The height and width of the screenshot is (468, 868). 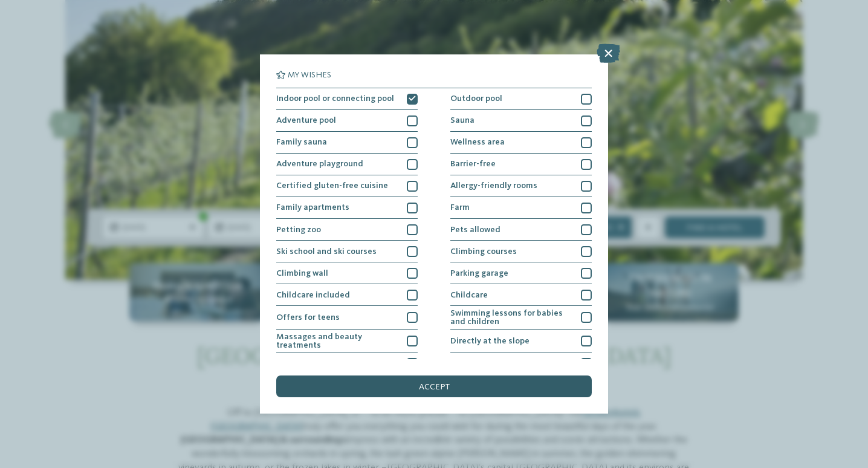 What do you see at coordinates (313, 207) in the screenshot?
I see `span: Family apartments` at bounding box center [313, 207].